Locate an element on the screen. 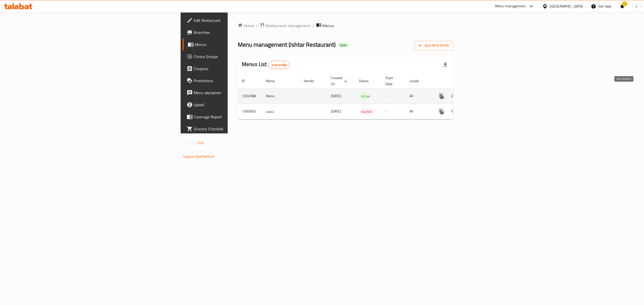  span: Branches is located at coordinates (239, 33).